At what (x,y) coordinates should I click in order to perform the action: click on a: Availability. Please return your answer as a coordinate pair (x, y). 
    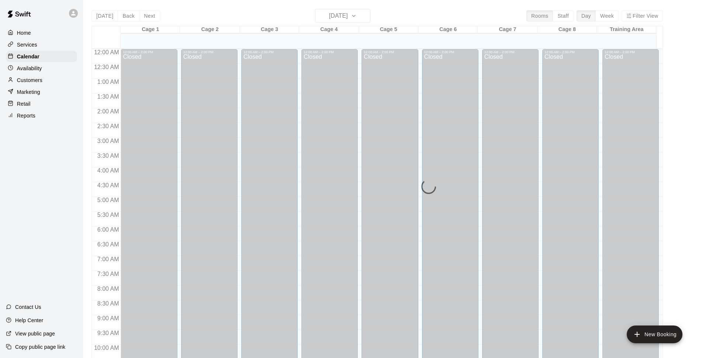
    Looking at the image, I should click on (41, 68).